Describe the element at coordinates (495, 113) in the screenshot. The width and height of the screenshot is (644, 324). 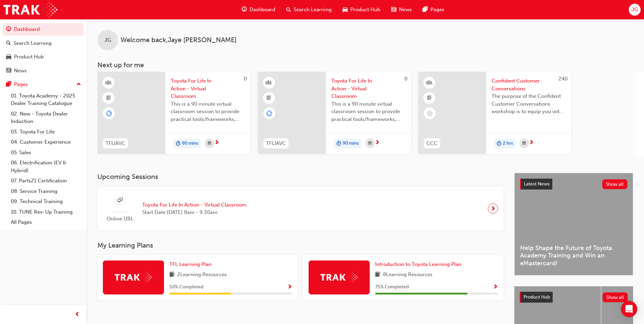
I see `a: 240CCCConfident Customer ConversationsThe purpose of the Confident Customer Conversations worksho...` at that location.